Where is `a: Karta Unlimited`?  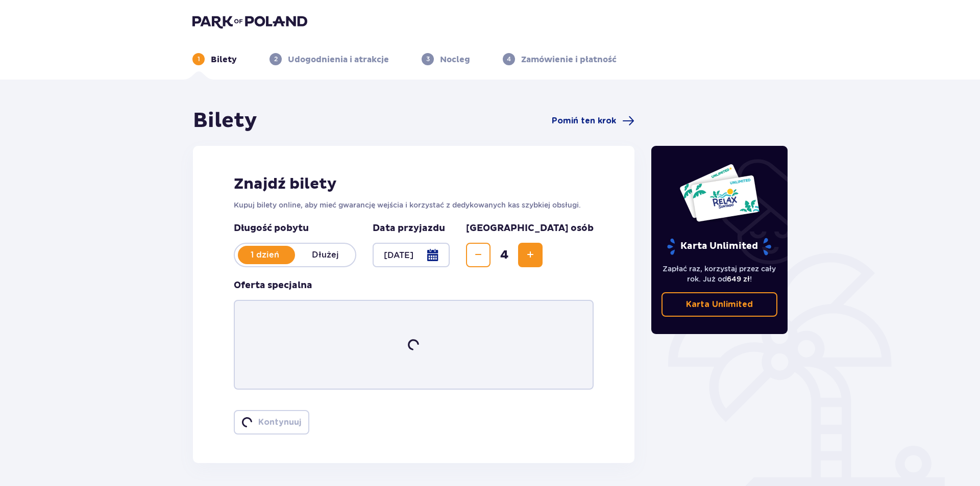 a: Karta Unlimited is located at coordinates (720, 305).